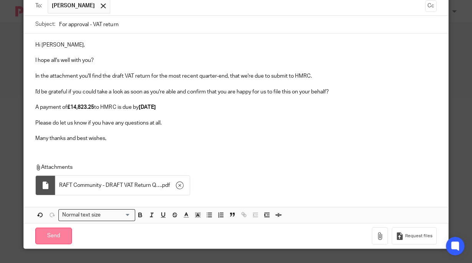 This screenshot has height=263, width=472. Describe the element at coordinates (45, 24) in the screenshot. I see `label: Subject:` at that location.